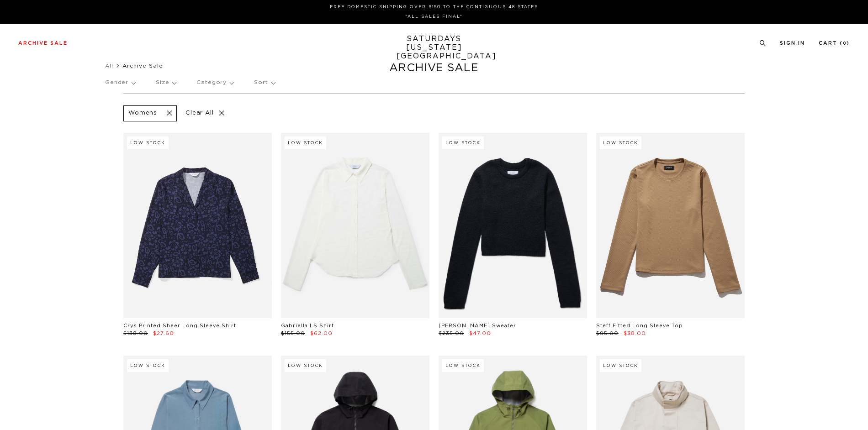  Describe the element at coordinates (43, 43) in the screenshot. I see `a: Archive Sale` at that location.